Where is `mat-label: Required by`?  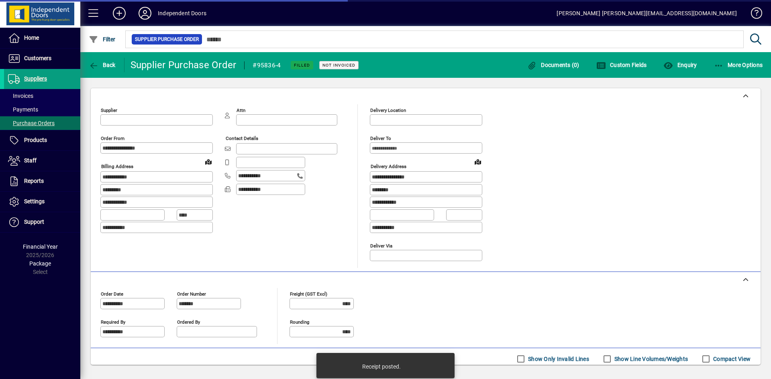
mat-label: Required by is located at coordinates (113, 322).